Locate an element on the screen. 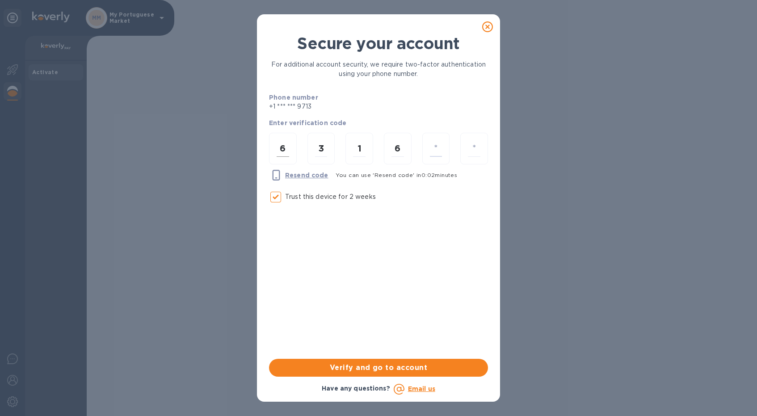  button: Verify and go to account is located at coordinates (379, 368).